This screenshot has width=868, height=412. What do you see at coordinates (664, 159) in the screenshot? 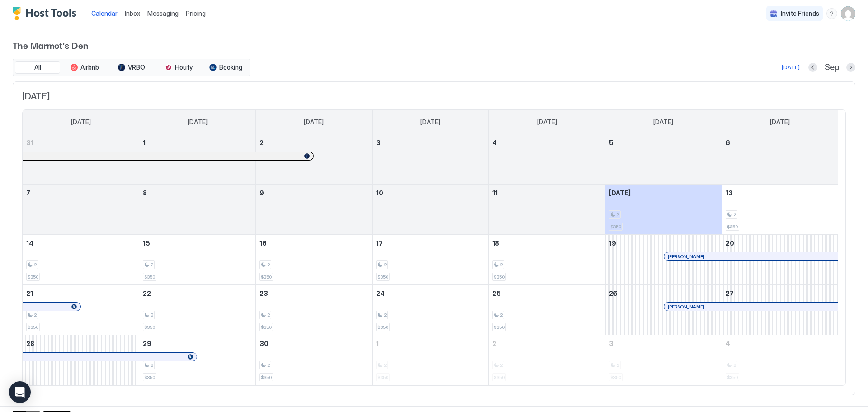
I see `td: September 5, 2025` at bounding box center [664, 159].